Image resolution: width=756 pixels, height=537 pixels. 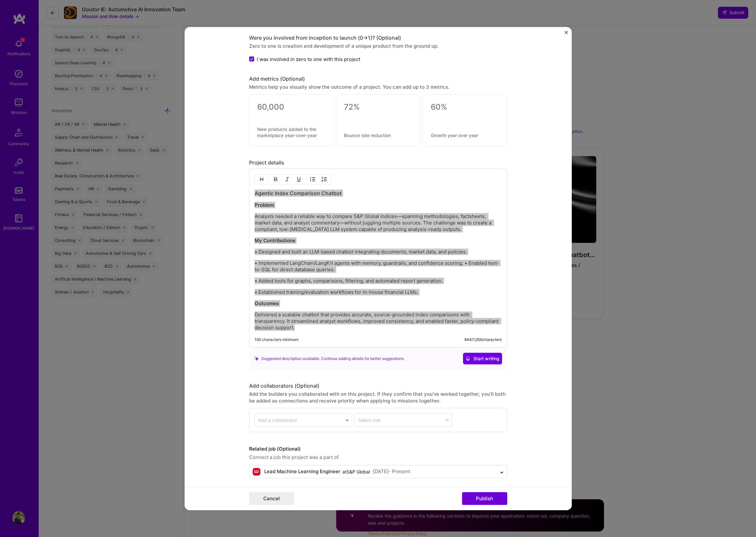 What do you see at coordinates (257, 359) in the screenshot?
I see `i: icon SuggestedTeams` at bounding box center [257, 359].